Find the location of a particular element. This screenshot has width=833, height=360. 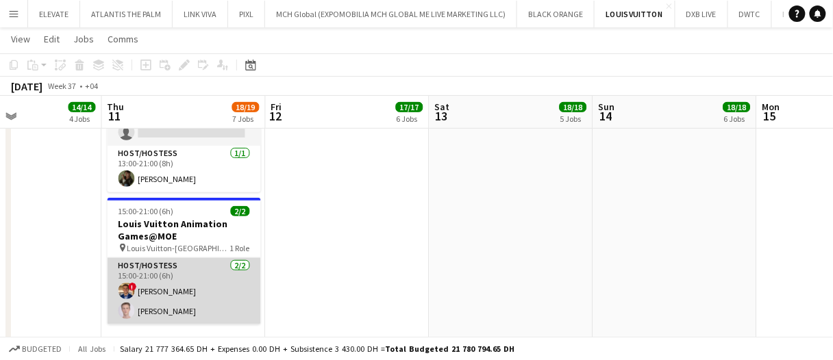

a: View is located at coordinates (21, 39).